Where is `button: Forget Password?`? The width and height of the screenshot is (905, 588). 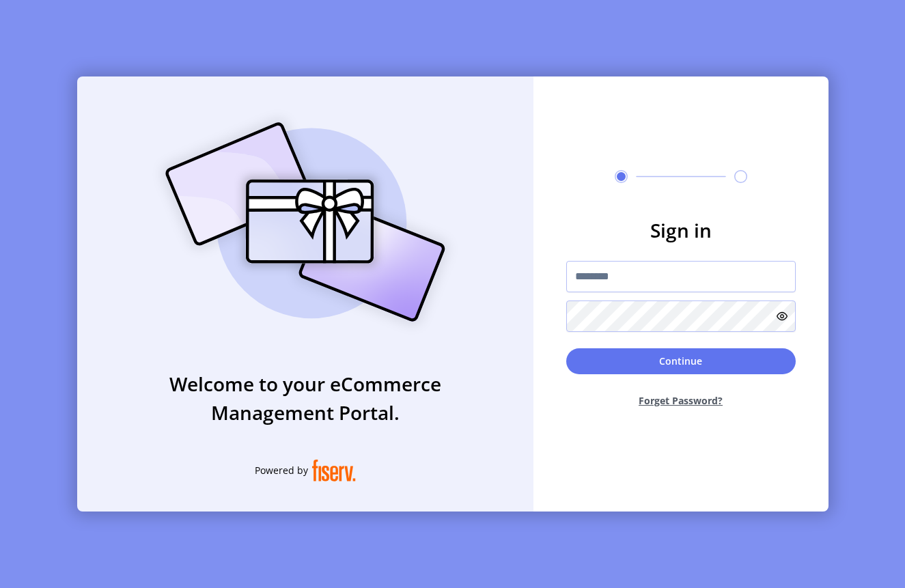
button: Forget Password? is located at coordinates (680, 400).